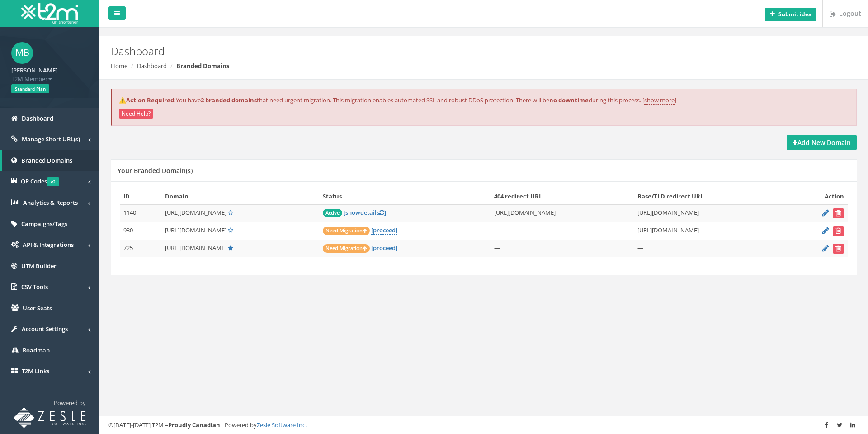 The height and width of the screenshot is (434, 868). I want to click on span: Roadmap, so click(36, 350).